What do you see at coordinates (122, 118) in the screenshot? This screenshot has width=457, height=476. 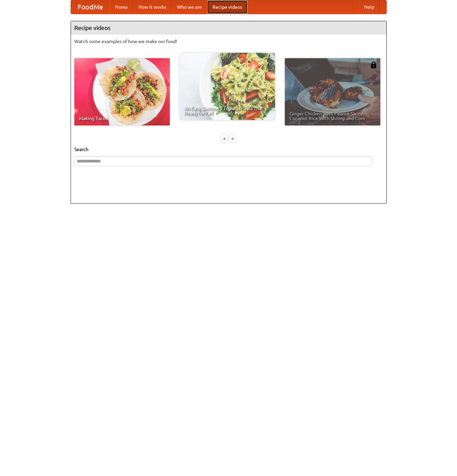 I see `span: Making Tacos` at bounding box center [122, 118].